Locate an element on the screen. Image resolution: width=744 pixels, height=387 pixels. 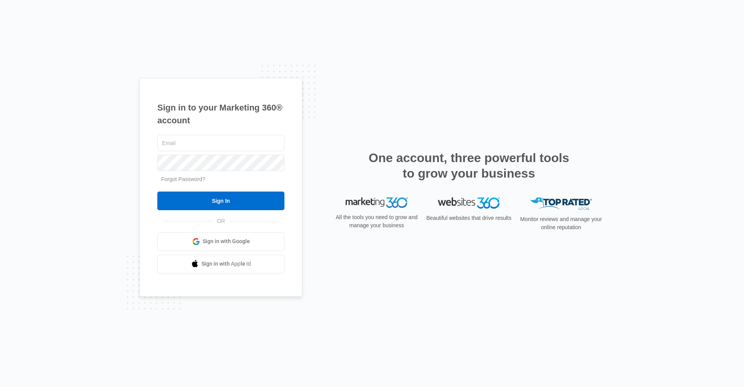
input: Email is located at coordinates (221, 143).